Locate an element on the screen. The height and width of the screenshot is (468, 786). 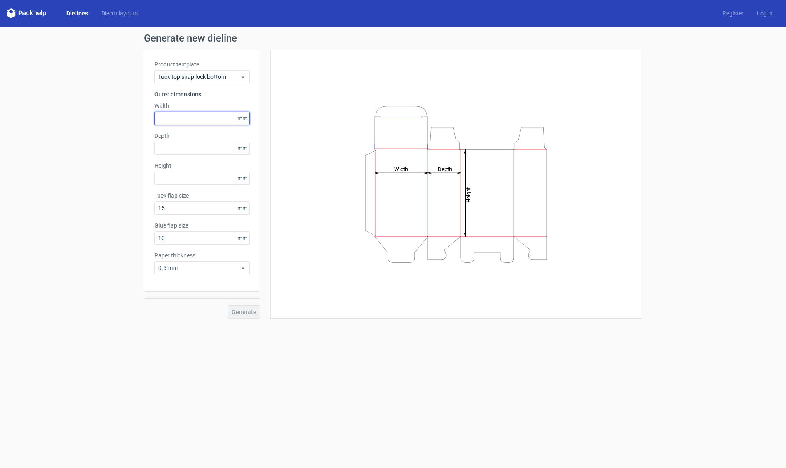
label: Height is located at coordinates (202, 166).